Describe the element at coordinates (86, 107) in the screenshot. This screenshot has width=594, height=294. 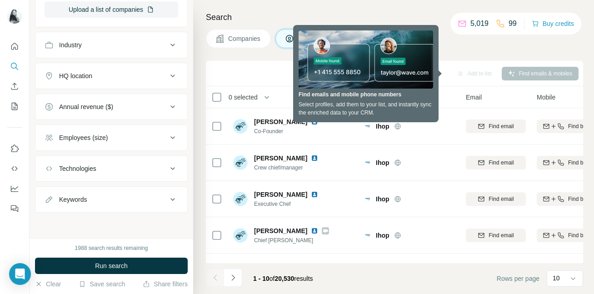
I see `div: Annual revenue ($)` at that location.